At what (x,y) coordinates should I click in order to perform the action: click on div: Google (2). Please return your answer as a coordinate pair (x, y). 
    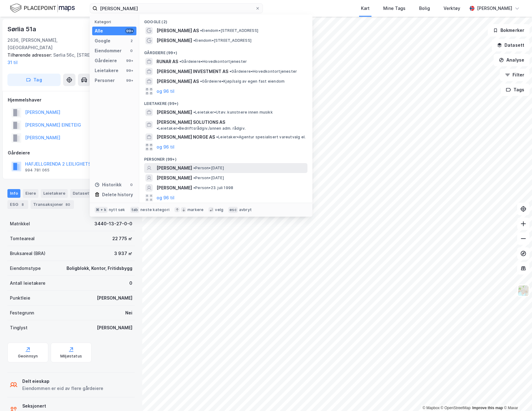
    Looking at the image, I should click on (226, 20).